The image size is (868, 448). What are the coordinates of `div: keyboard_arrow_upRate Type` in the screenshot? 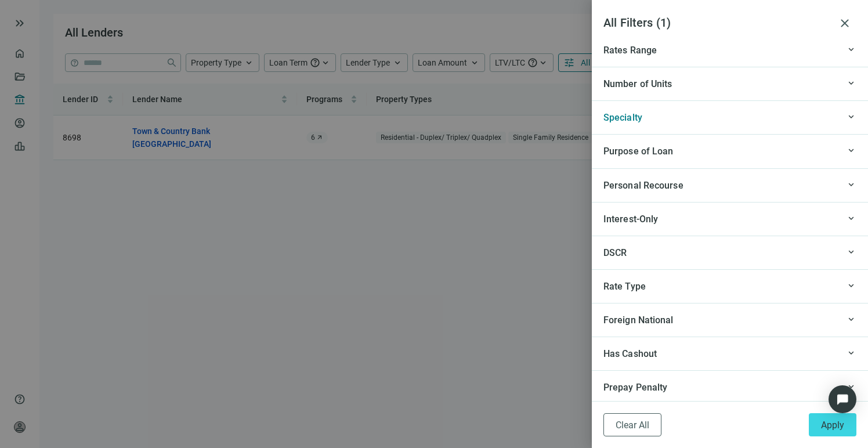 It's located at (730, 286).